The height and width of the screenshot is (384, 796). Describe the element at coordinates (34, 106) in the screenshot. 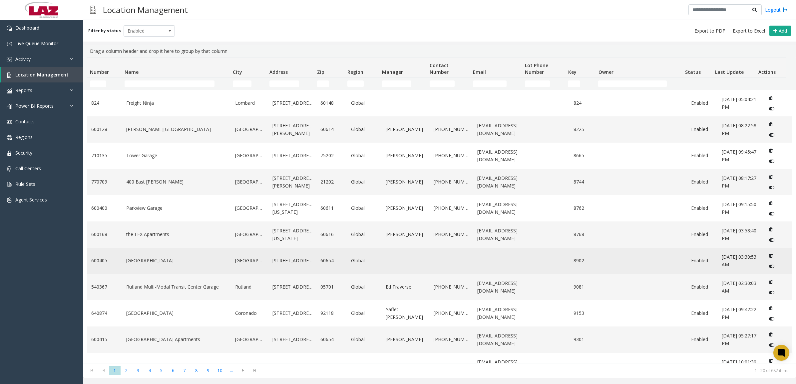

I see `span: Power BI Reports` at that location.